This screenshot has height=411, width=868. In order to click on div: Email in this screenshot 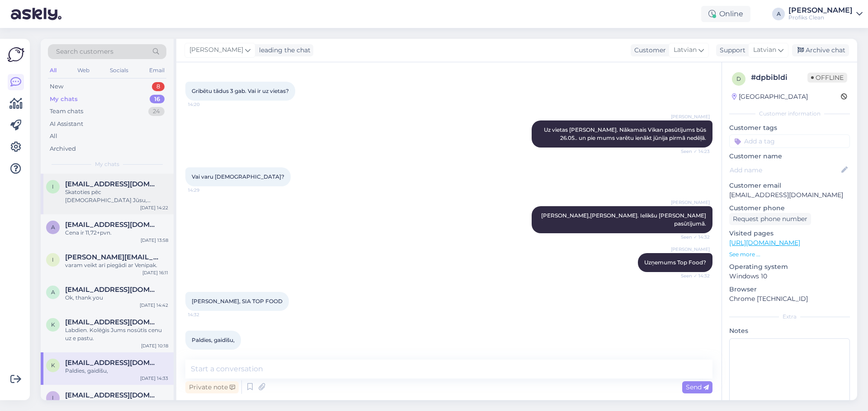, I will do `click(157, 71)`.